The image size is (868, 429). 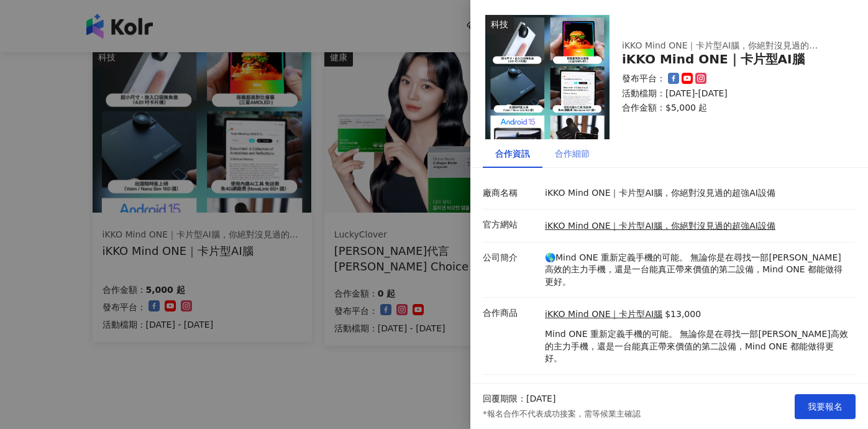 I want to click on p: 發布平台：, so click(x=644, y=79).